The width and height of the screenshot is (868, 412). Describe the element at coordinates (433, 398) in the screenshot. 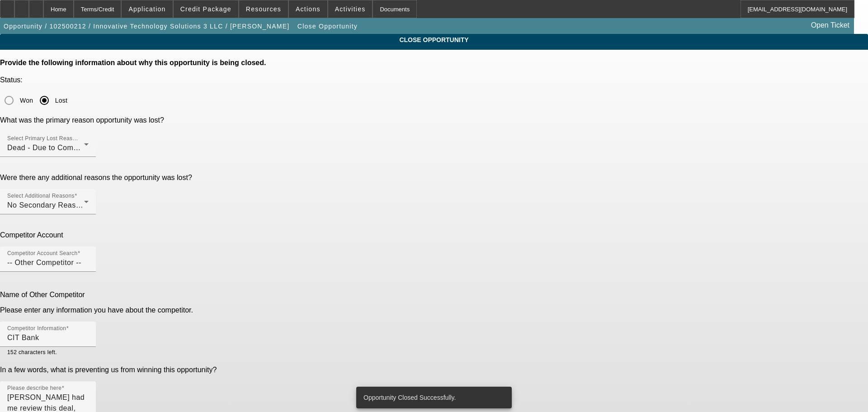

I see `div: Opportunity Closed Successfully.` at that location.